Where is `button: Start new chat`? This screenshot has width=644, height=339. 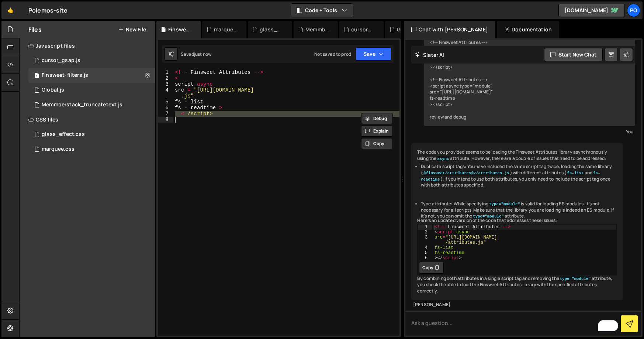
button: Start new chat is located at coordinates (574, 55).